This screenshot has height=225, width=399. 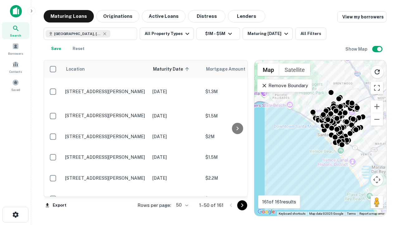 I want to click on button: Reload search area, so click(x=378, y=72).